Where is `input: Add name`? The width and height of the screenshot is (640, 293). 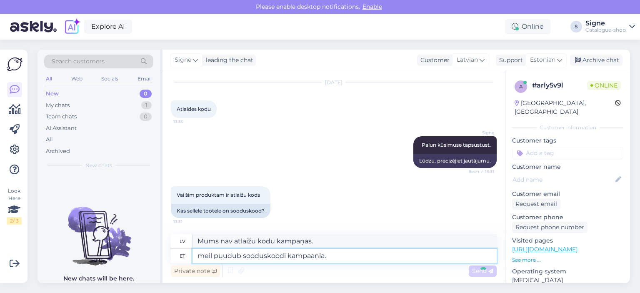
input: Add name is located at coordinates (563, 180).